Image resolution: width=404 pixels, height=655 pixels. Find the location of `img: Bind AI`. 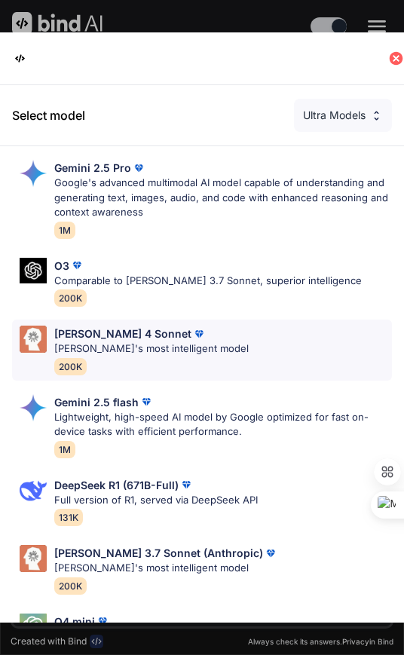

img: Bind AI is located at coordinates (48, 58).